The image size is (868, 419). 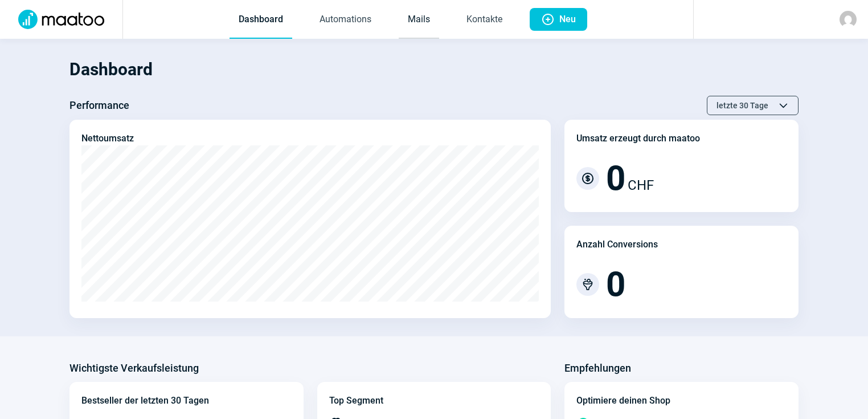 I want to click on img: Logo, so click(x=61, y=20).